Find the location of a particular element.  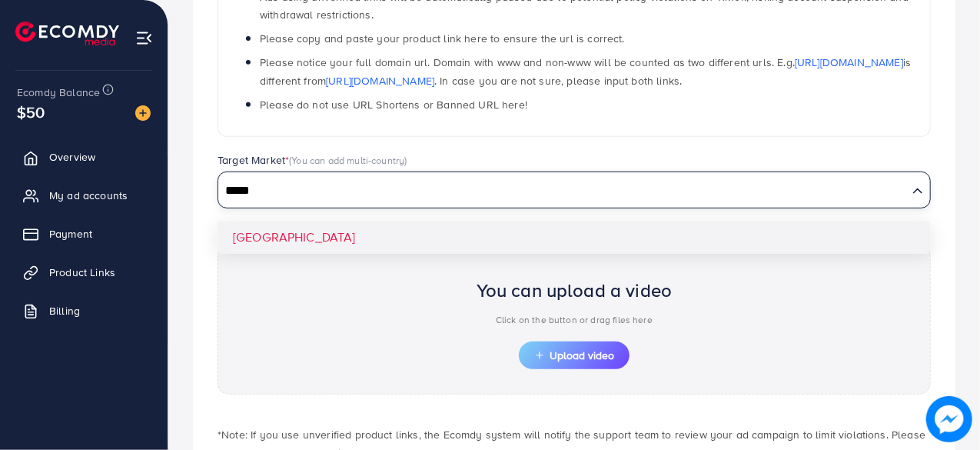

span: $50 is located at coordinates (30, 111).